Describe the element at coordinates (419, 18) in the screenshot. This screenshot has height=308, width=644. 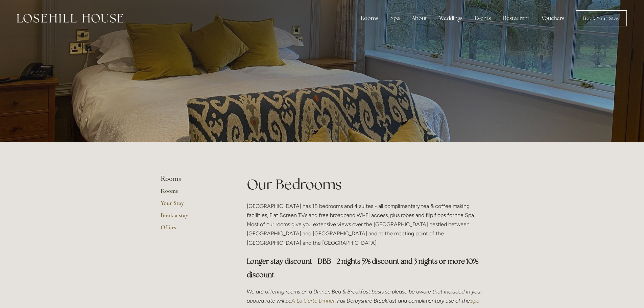
I see `div: About` at that location.